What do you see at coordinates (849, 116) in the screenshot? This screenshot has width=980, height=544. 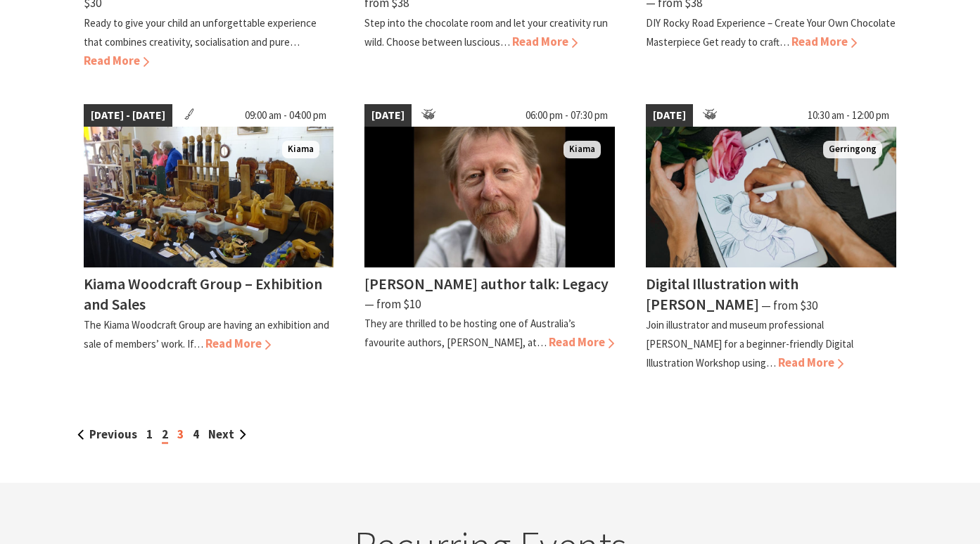 I see `span: 10:30 am - 12:00 pm` at bounding box center [849, 116].